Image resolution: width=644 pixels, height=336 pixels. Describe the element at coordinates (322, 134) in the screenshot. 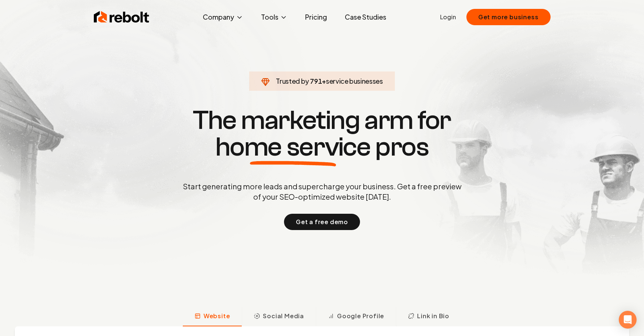

I see `h1: The marketing arm for pros` at that location.